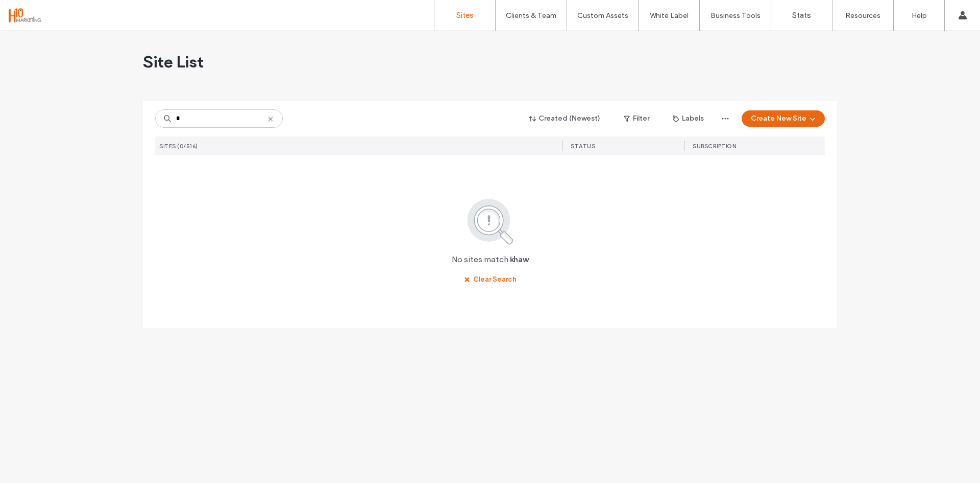 The image size is (980, 483). I want to click on span: Help, so click(34, 12).